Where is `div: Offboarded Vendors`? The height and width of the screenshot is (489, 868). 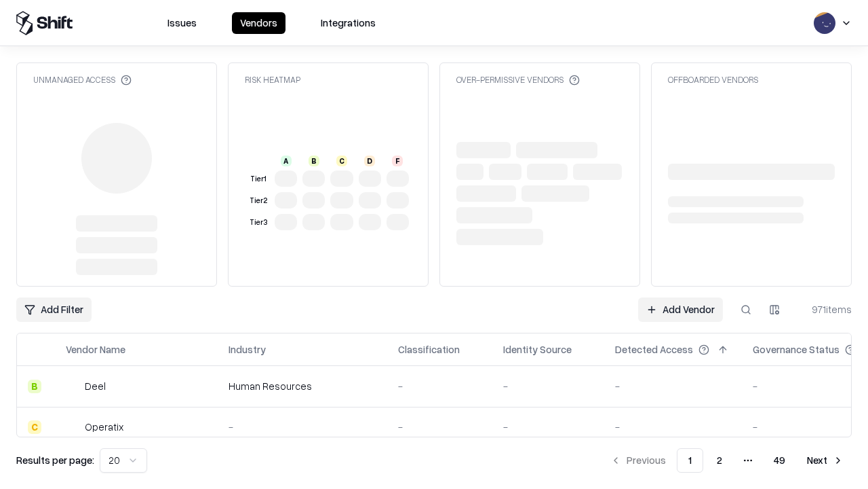 div: Offboarded Vendors is located at coordinates (712, 79).